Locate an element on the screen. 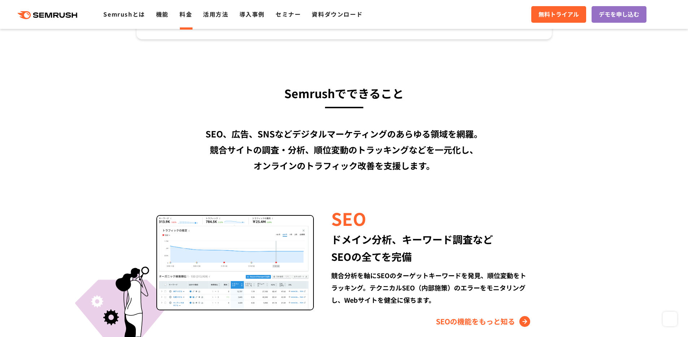 Image resolution: width=688 pixels, height=337 pixels. span: 無料トライアル is located at coordinates (559, 14).